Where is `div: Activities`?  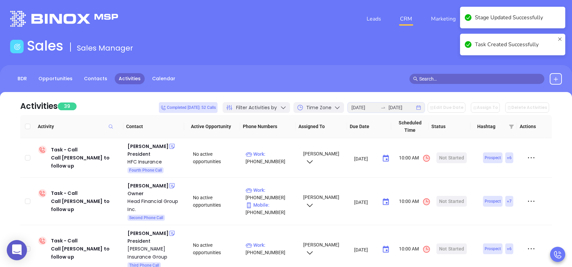 div: Activities is located at coordinates (39, 106).